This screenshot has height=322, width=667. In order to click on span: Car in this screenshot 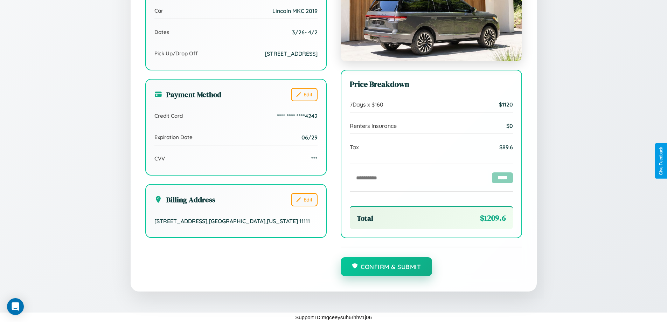, I will do `click(159, 10)`.